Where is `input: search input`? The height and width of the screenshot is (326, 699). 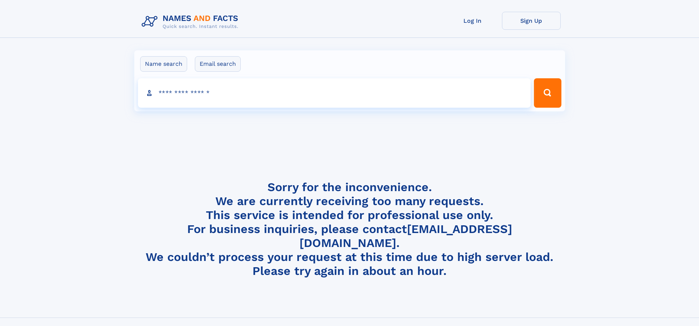 input: search input is located at coordinates (334, 93).